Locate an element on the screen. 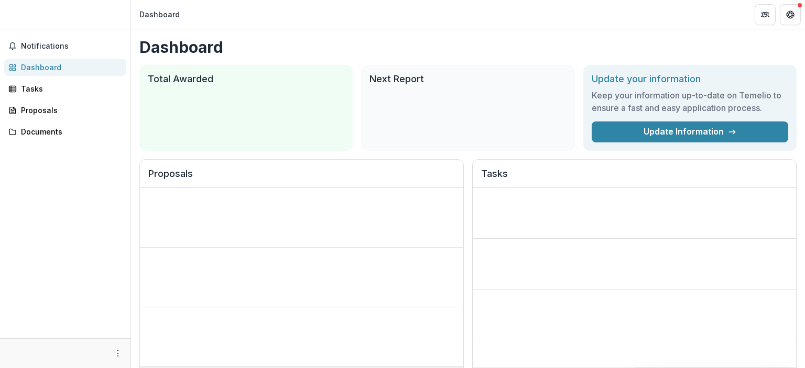 This screenshot has width=805, height=368. h2: Proposals is located at coordinates (301, 178).